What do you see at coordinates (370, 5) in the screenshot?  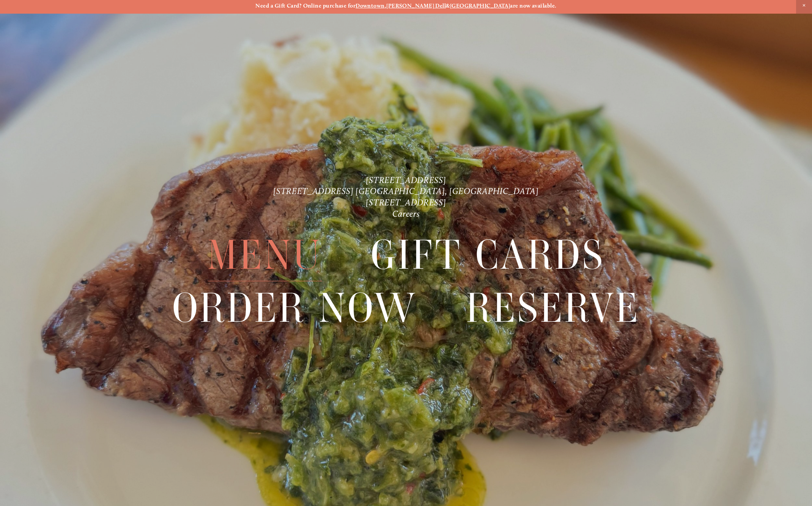 I see `a: Downtown` at bounding box center [370, 5].